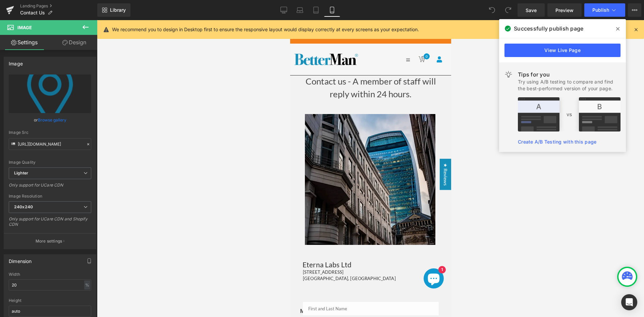 Image resolution: width=644 pixels, height=317 pixels. Describe the element at coordinates (23, 206) in the screenshot. I see `b: 240x240` at that location.